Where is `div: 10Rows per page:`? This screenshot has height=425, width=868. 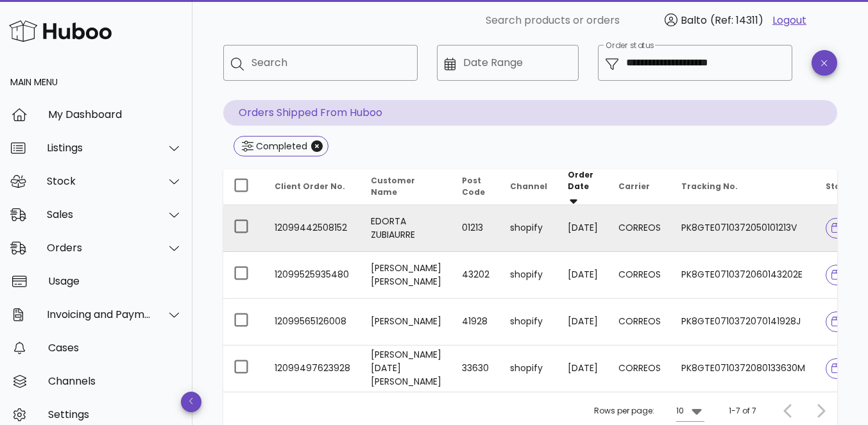
div: 10Rows per page: is located at coordinates (690, 411).